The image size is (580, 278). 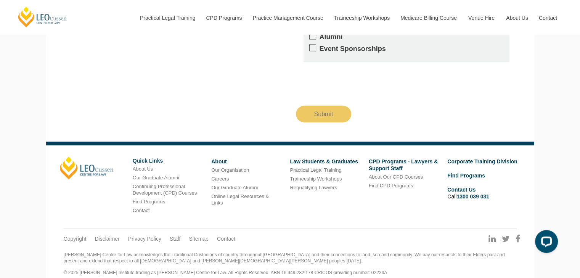 I want to click on a: CPD Programs, so click(x=224, y=18).